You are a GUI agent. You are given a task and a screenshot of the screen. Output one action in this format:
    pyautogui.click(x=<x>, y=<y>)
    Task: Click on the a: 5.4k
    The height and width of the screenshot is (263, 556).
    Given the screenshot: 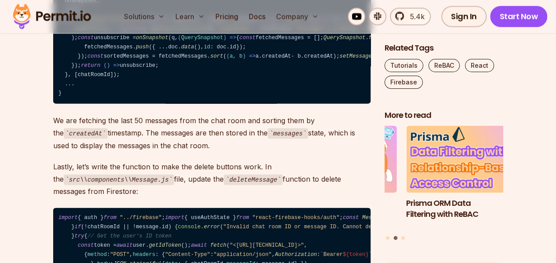 What is the action you would take?
    pyautogui.click(x=410, y=17)
    